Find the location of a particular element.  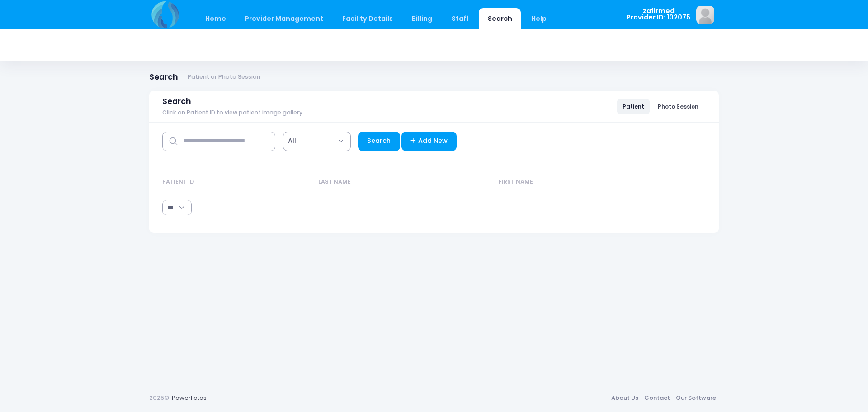

a: Home is located at coordinates (215, 18).